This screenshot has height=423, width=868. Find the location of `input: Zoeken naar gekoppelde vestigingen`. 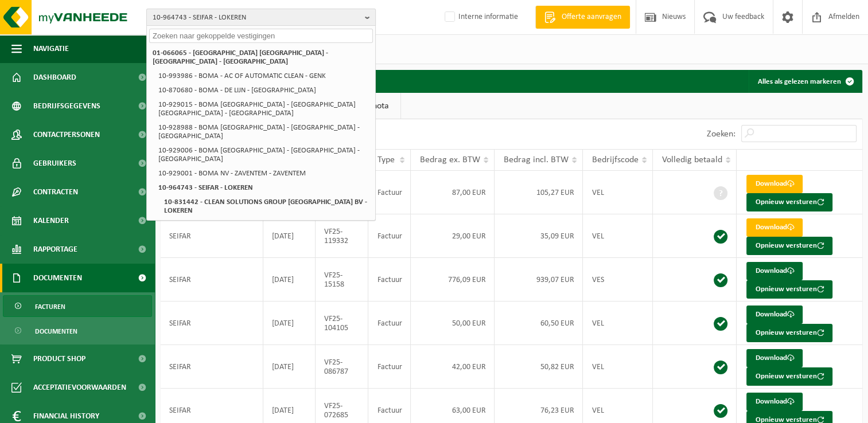

input: Zoeken naar gekoppelde vestigingen is located at coordinates (261, 35).